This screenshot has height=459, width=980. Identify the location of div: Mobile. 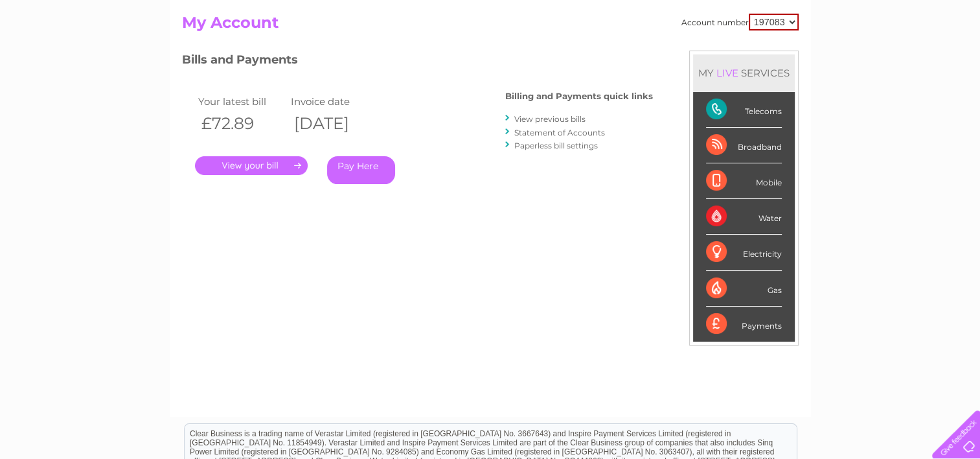
(744, 181).